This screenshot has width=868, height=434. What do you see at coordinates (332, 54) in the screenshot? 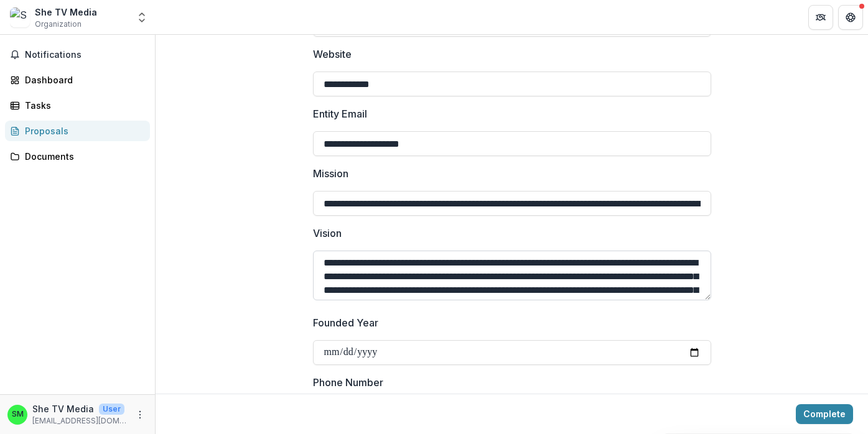
I see `p: Website` at bounding box center [332, 54].